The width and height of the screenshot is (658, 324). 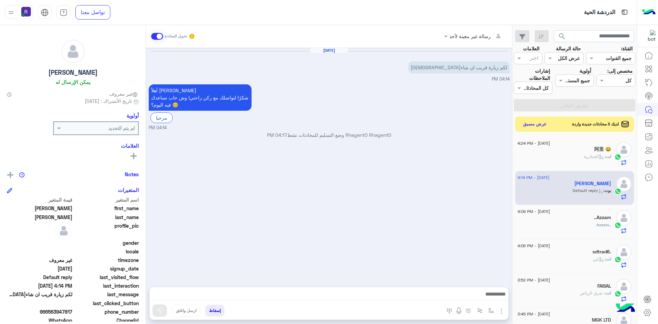 I want to click on p: الدردشة الحية, so click(x=600, y=12).